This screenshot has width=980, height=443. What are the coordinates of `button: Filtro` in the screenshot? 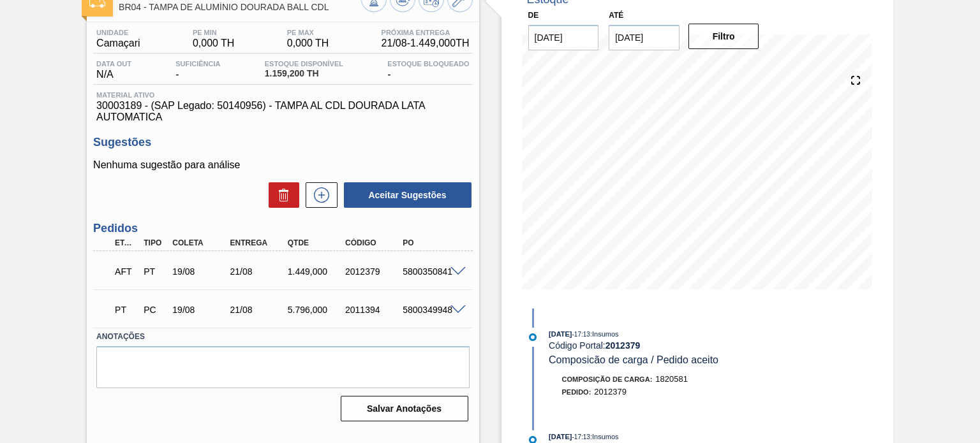 It's located at (723, 37).